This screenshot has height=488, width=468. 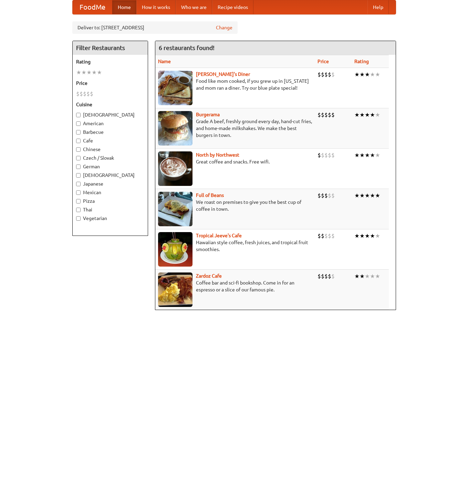 What do you see at coordinates (210, 195) in the screenshot?
I see `b: Full of Beans` at bounding box center [210, 195].